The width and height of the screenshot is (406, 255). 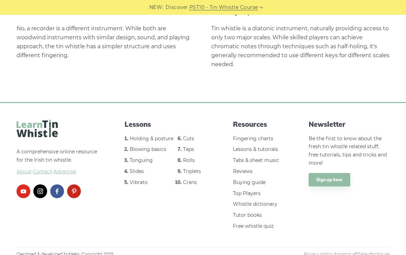 I want to click on a: PST10 - Tin Whistle Course, so click(x=224, y=8).